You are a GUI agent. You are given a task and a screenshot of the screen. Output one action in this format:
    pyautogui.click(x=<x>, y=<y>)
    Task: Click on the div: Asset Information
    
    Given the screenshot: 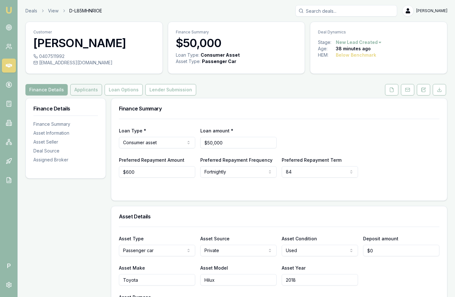 What is the action you would take?
    pyautogui.click(x=65, y=133)
    